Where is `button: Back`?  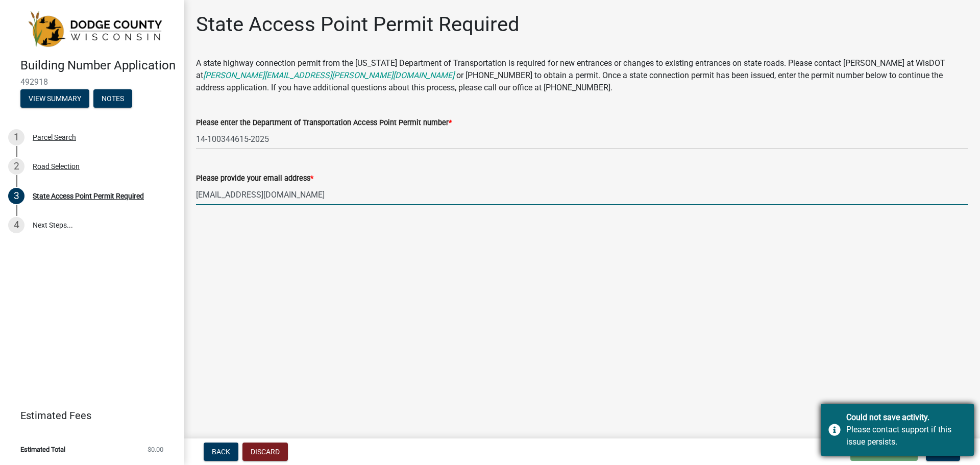
button: Back is located at coordinates (221, 452).